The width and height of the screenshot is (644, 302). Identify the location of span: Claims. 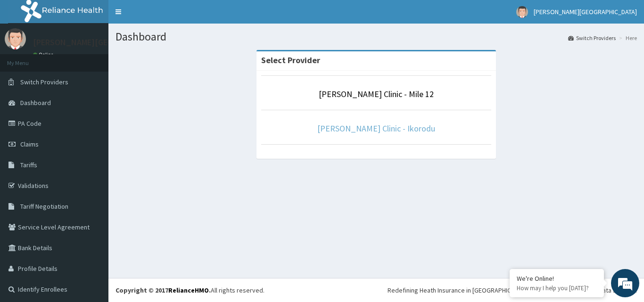
(29, 144).